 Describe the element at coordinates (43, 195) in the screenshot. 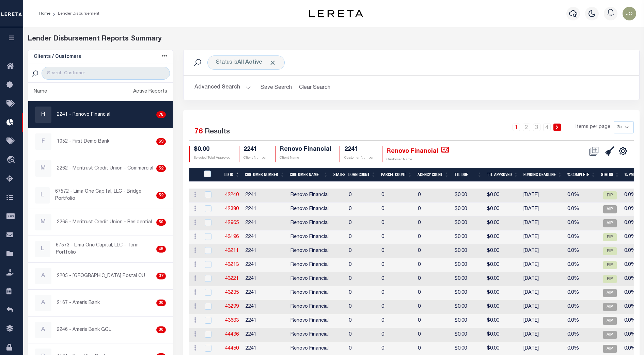

I see `div: L` at that location.